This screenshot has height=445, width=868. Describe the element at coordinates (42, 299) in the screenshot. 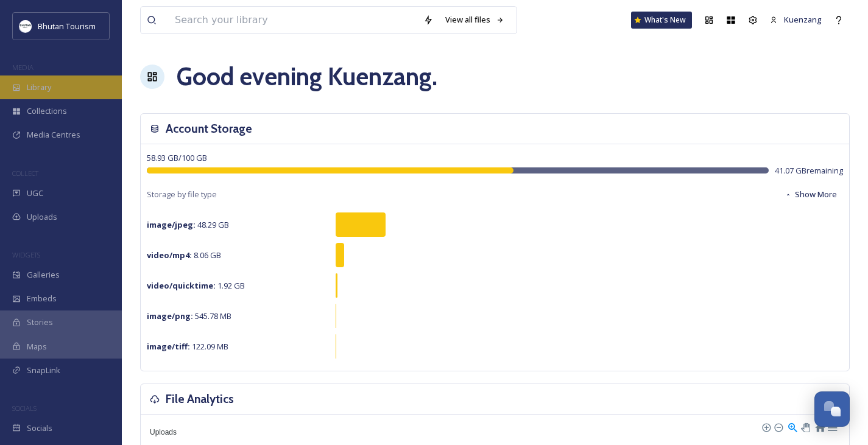

I see `span: Embeds` at that location.